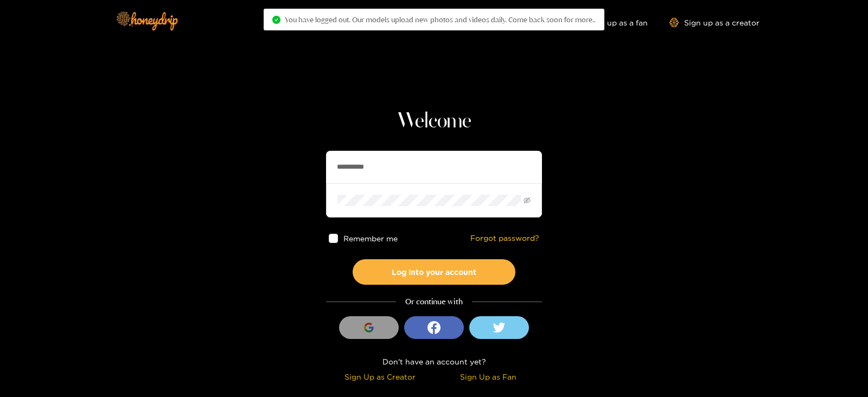  I want to click on a: Forgot password?, so click(505, 238).